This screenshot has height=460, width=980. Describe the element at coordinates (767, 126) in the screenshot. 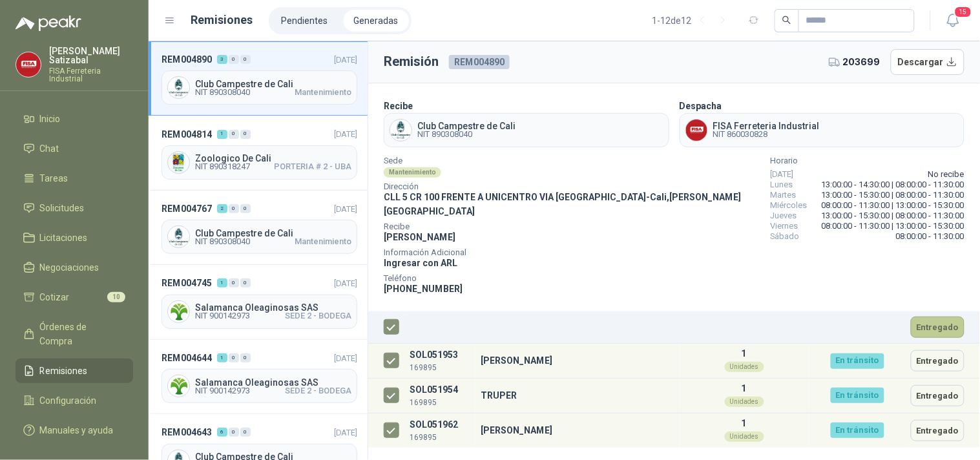

I see `span: FISA Ferreteria Industrial` at that location.